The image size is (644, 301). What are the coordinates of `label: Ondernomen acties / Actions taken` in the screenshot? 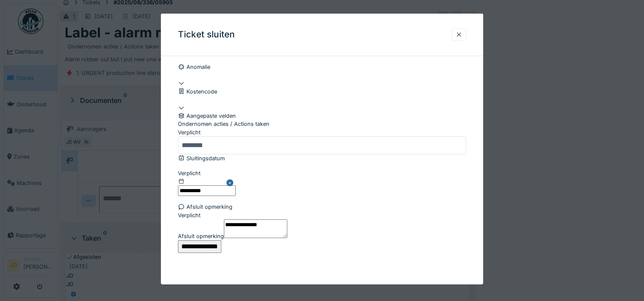 It's located at (224, 124).